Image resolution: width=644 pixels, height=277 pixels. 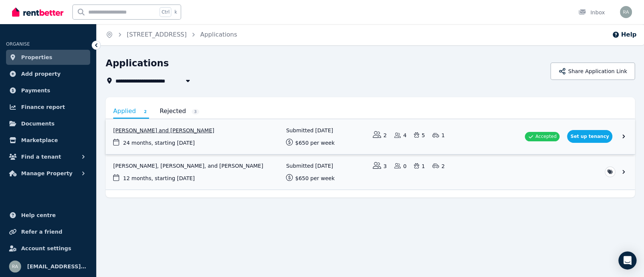 What do you see at coordinates (41, 157) in the screenshot?
I see `span: Find a tenant` at bounding box center [41, 157].